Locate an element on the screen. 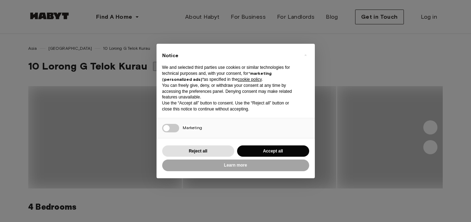 The image size is (471, 222). h2: Notice is located at coordinates (230, 56).